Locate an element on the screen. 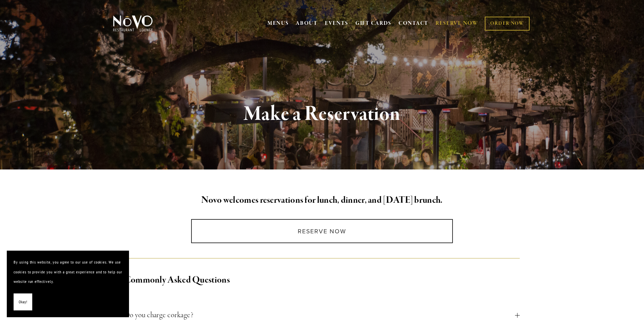 This screenshot has height=324, width=644. a: CONTACT is located at coordinates (413, 24).